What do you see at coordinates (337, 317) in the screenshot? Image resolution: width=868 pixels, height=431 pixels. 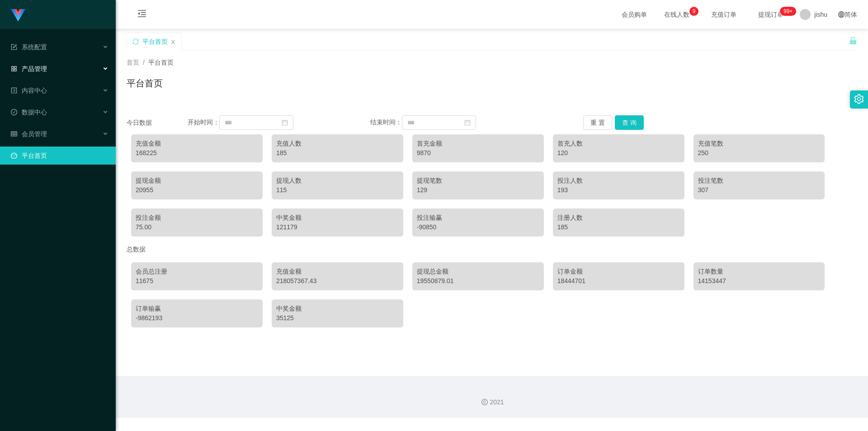 I see `div: 35125` at bounding box center [337, 317].